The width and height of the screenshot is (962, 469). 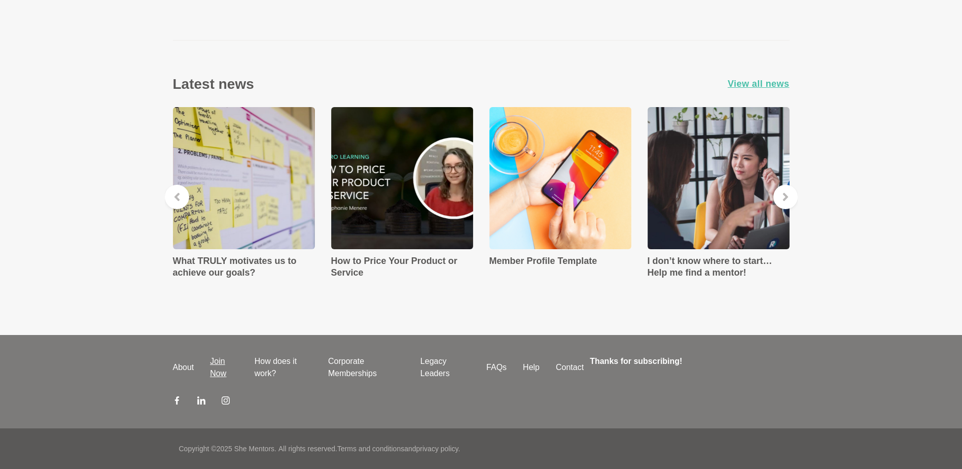 What do you see at coordinates (177, 402) in the screenshot?
I see `a: Facebook` at bounding box center [177, 402].